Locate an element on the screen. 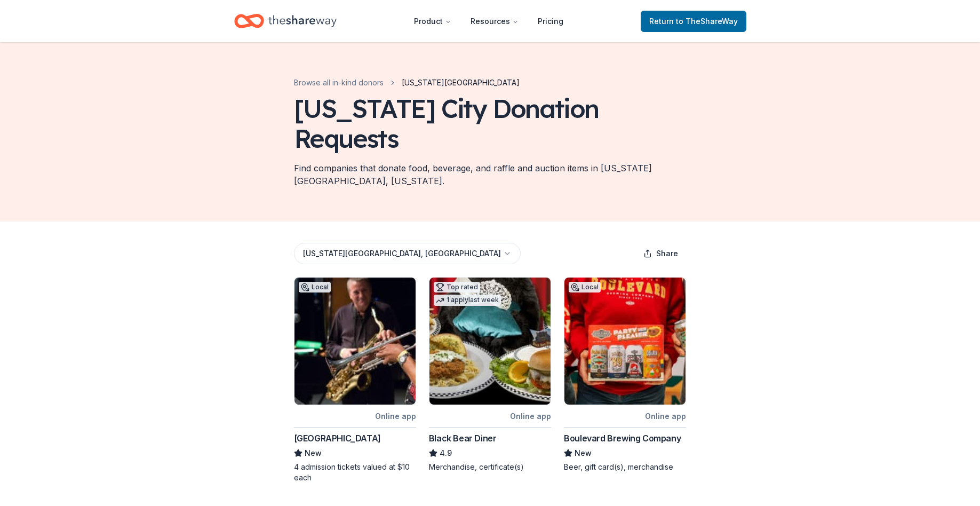 The image size is (980, 506). span: to TheShareWay is located at coordinates (707, 21).